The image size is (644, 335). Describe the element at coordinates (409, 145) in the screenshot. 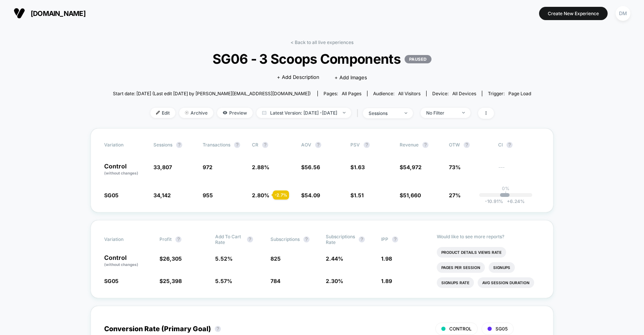

I see `span: Revenue` at that location.